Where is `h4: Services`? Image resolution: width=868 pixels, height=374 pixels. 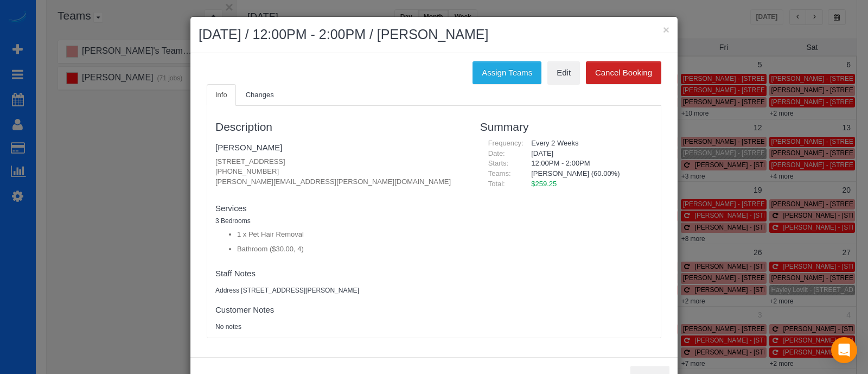
h4: Services is located at coordinates (339, 208).